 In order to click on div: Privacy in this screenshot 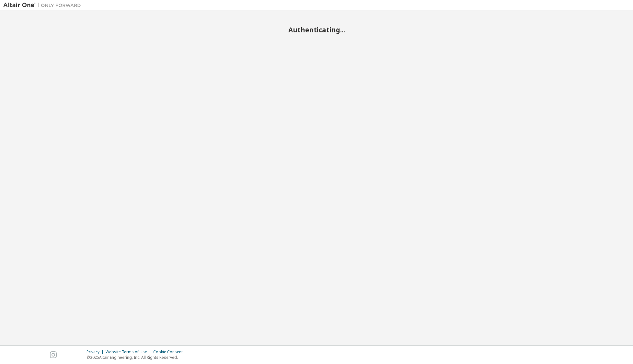, I will do `click(96, 352)`.